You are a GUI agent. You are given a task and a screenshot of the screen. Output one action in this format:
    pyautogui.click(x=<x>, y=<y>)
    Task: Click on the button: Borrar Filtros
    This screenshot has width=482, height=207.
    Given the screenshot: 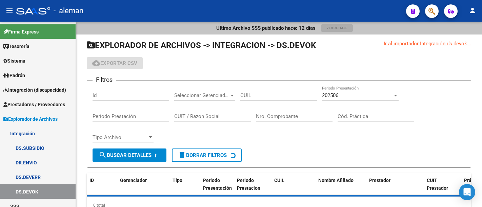 What is the action you would take?
    pyautogui.click(x=207, y=156)
    